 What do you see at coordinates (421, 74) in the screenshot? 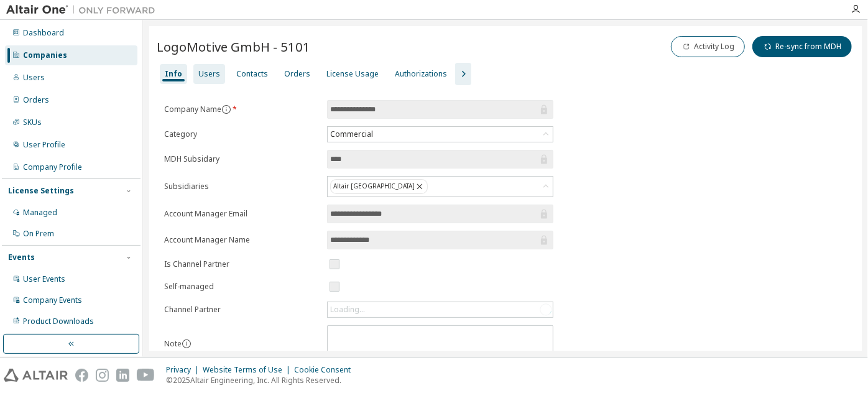
I see `div: Authorizations` at bounding box center [421, 74].